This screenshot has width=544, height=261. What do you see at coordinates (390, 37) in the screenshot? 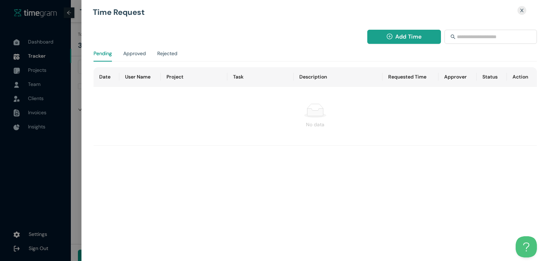
I see `span: plus-circle` at bounding box center [390, 37].